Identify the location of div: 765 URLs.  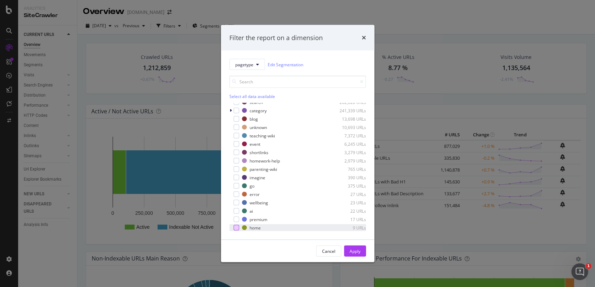
(349, 169).